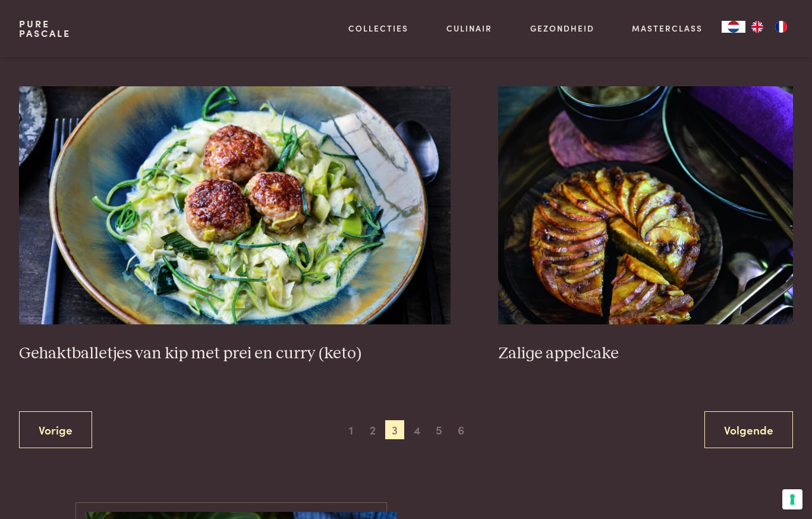  What do you see at coordinates (417, 429) in the screenshot?
I see `span: 4` at bounding box center [417, 429].